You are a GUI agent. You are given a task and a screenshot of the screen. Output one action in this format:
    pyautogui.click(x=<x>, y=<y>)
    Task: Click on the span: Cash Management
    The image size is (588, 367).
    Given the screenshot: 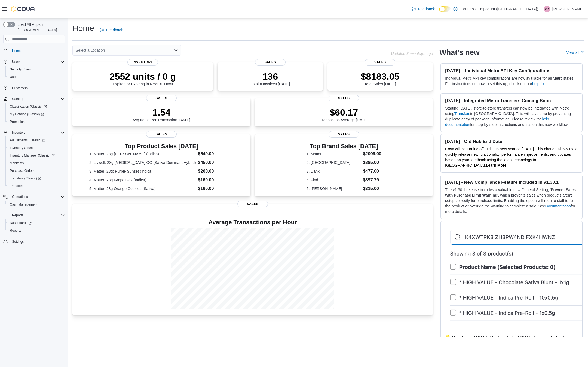 What is the action you would take?
    pyautogui.click(x=24, y=205)
    